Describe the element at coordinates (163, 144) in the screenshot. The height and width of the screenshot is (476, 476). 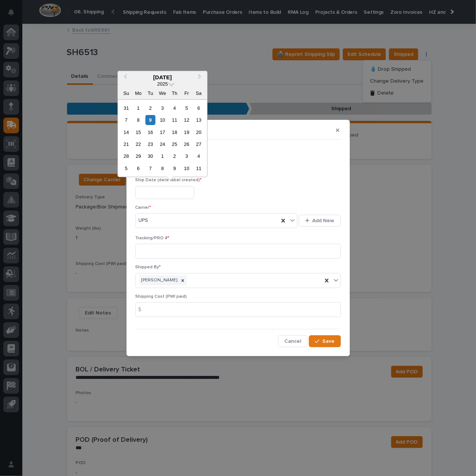
I see `div: Choose Wednesday, September 24th, 2025` at that location.